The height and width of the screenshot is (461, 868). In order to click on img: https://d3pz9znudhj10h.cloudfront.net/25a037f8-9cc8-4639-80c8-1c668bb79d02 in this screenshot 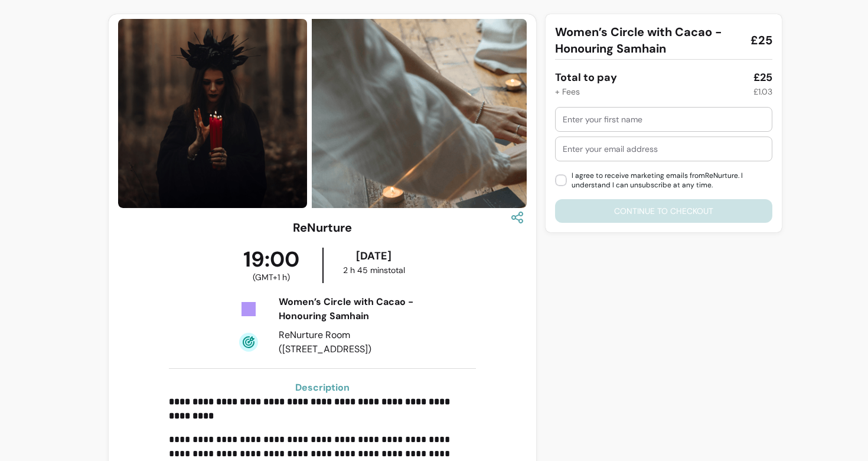, I will do `click(213, 114)`.